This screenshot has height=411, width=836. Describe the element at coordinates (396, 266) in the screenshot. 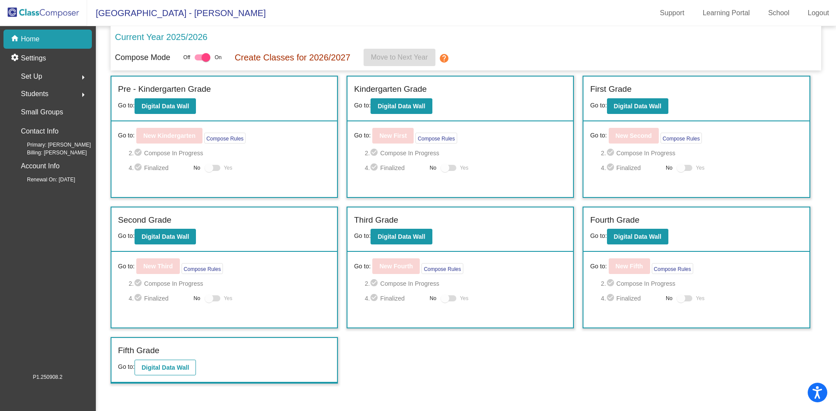

I see `button: New Fourth` at that location.